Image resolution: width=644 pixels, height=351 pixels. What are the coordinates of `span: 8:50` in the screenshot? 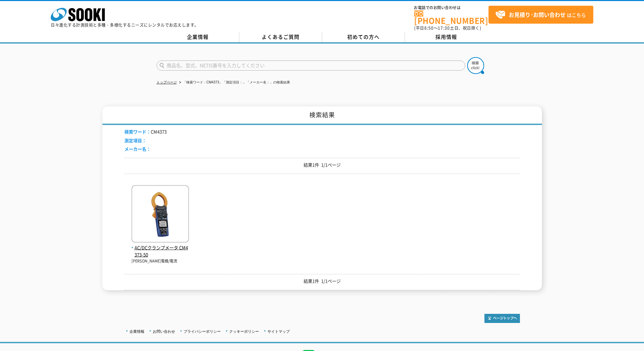 It's located at (429, 28).